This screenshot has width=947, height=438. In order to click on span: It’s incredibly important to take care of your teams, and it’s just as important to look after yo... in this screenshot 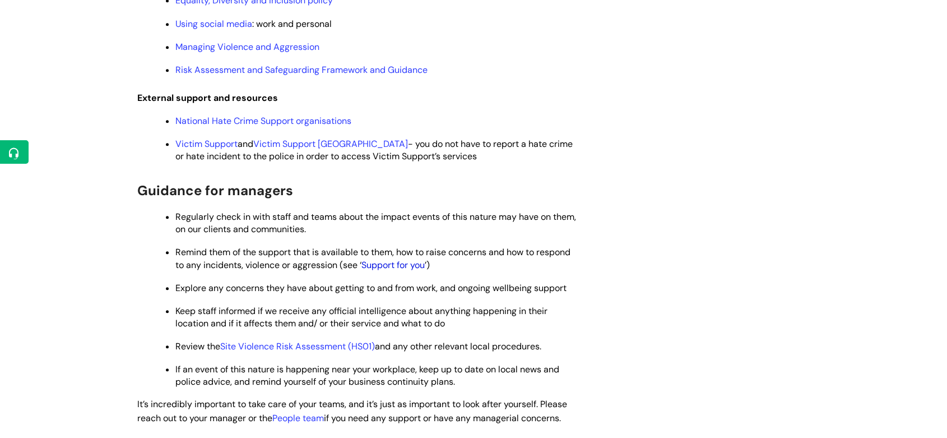, I will do `click(352, 411)`.